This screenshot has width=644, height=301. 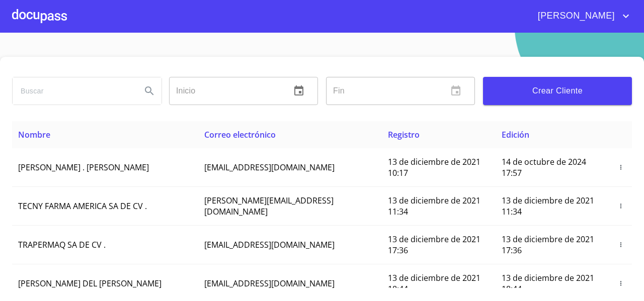 What do you see at coordinates (403, 135) in the screenshot?
I see `span: Registro` at bounding box center [403, 135].